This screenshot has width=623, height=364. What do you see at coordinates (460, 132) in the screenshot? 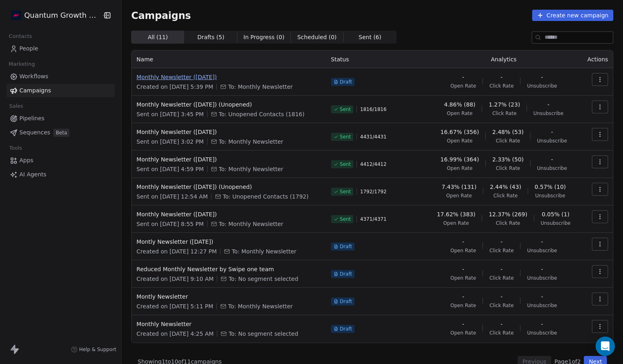
I see `span: 16.67% (356)` at bounding box center [460, 132].